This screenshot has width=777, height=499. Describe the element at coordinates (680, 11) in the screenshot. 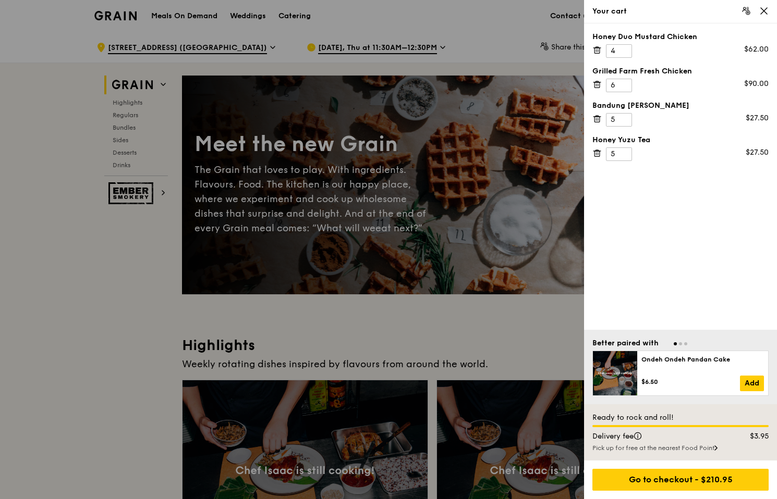

I see `div: Your cart` at that location.